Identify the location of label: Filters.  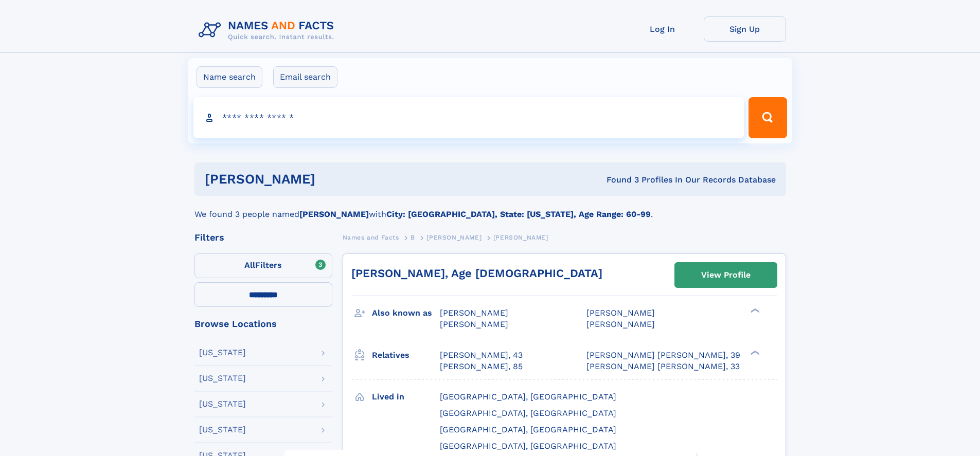
(263, 266).